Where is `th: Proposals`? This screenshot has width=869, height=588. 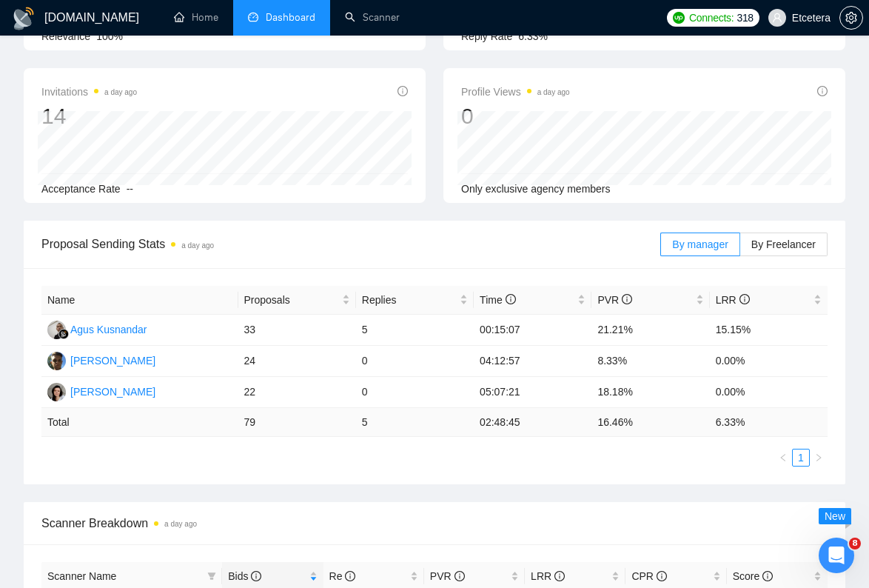
th: Proposals is located at coordinates (297, 300).